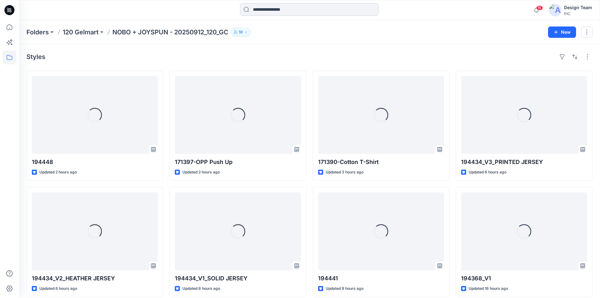 The width and height of the screenshot is (600, 298). What do you see at coordinates (344, 288) in the screenshot?
I see `p: Updated 9 hours ago` at bounding box center [344, 288].